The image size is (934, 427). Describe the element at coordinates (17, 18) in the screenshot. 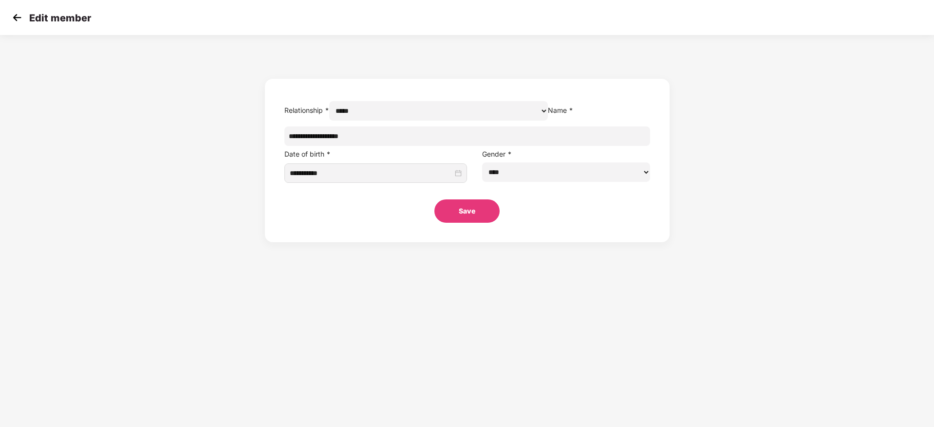

I see `img: svg+xml;base64,PHN2ZyB4bWxucz0iaHR0cDovL3d3dy53My5vcmcvMjAwMC9zdmciIHdpZHRoPSIzMCIgaGVpZ2h0PSIzMC...` at that location.